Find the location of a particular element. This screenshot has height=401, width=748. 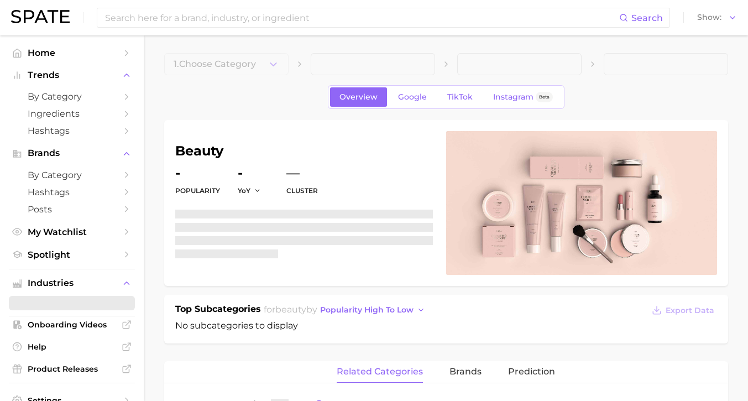

a: Help is located at coordinates (72, 346).